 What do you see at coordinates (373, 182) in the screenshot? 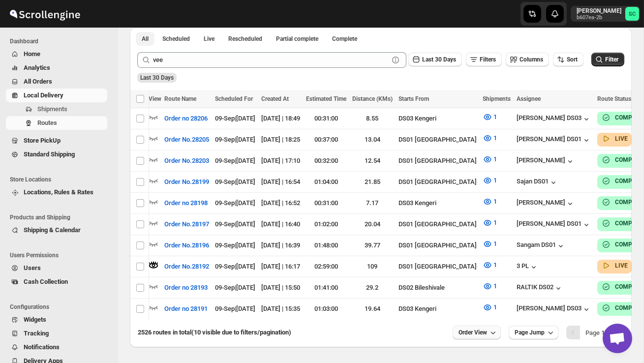
I see `div: 21.85` at bounding box center [373, 182].